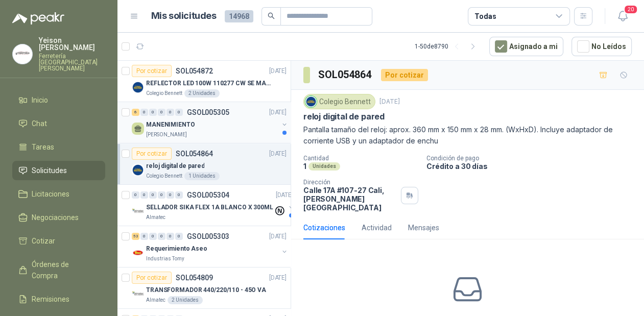 The image size is (644, 316). Describe the element at coordinates (59, 100) in the screenshot. I see `a: Inicio` at that location.